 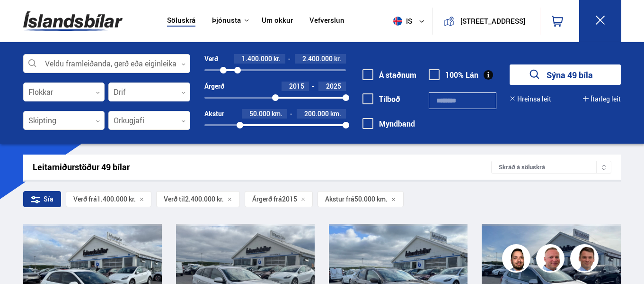 What do you see at coordinates (371, 199) in the screenshot?
I see `span: 50.000 km.` at bounding box center [371, 199].